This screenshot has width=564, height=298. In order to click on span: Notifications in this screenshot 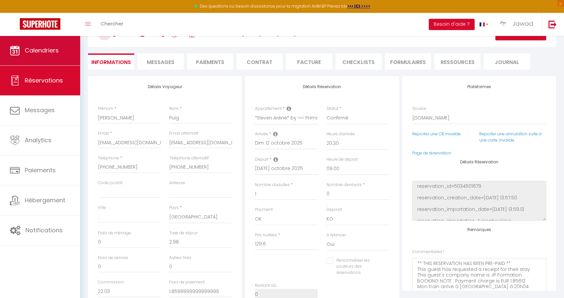, I will do `click(44, 230)`.